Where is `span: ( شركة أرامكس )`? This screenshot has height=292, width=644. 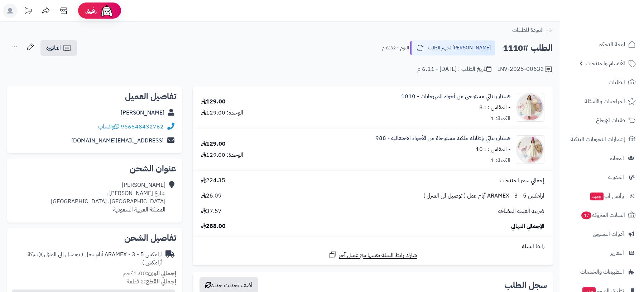
span: ( شركة أرامكس ) is located at coordinates (95, 259).